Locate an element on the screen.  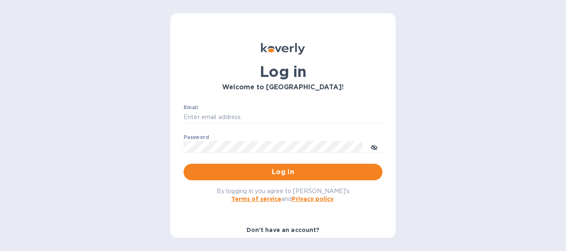
label: Email is located at coordinates (191, 108).